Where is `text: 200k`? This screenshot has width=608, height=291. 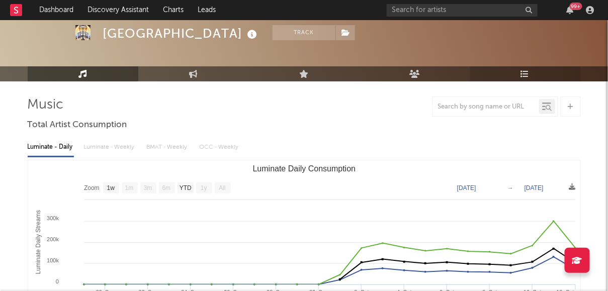 text: 200k is located at coordinates (53, 239).